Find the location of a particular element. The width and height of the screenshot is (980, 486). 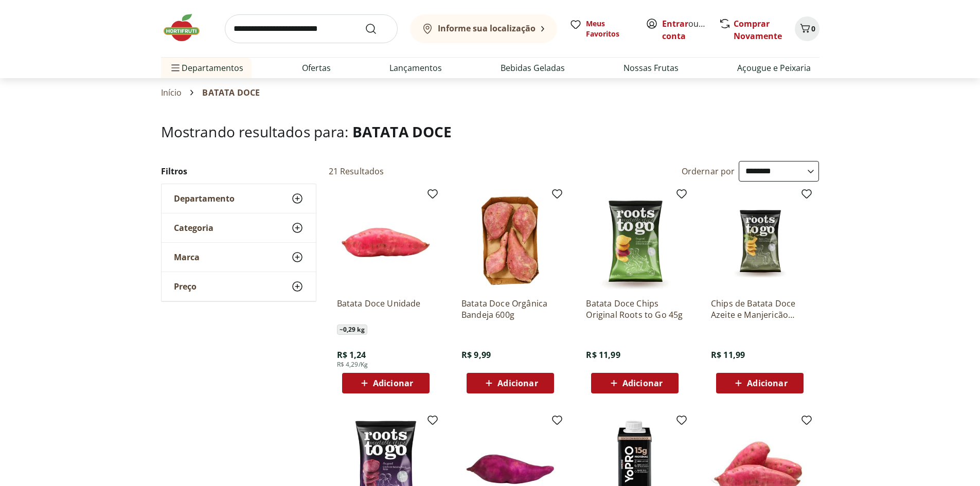

a: Bebidas Geladas is located at coordinates (532, 68).